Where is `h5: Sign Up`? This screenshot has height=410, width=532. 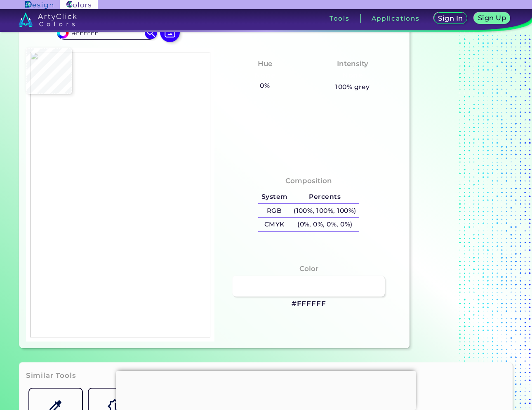
h5: Sign Up is located at coordinates (492, 18).